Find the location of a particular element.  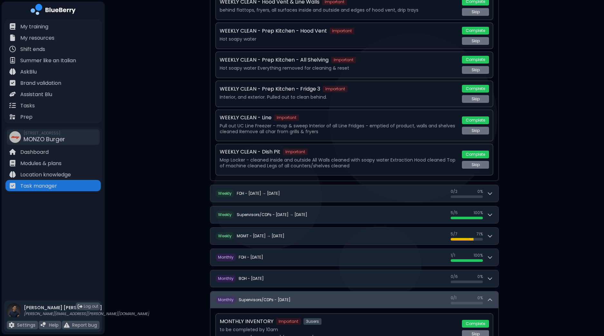

p: AskBlu is located at coordinates (28, 72).